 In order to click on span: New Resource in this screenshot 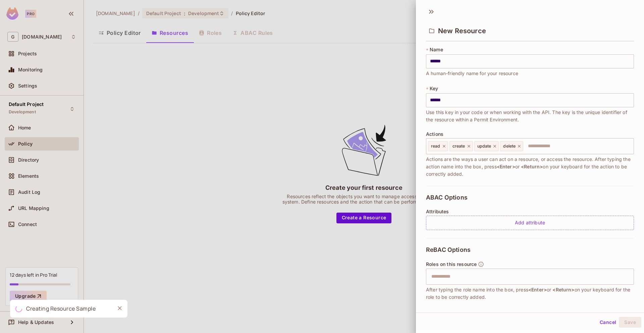, I will do `click(462, 31)`.